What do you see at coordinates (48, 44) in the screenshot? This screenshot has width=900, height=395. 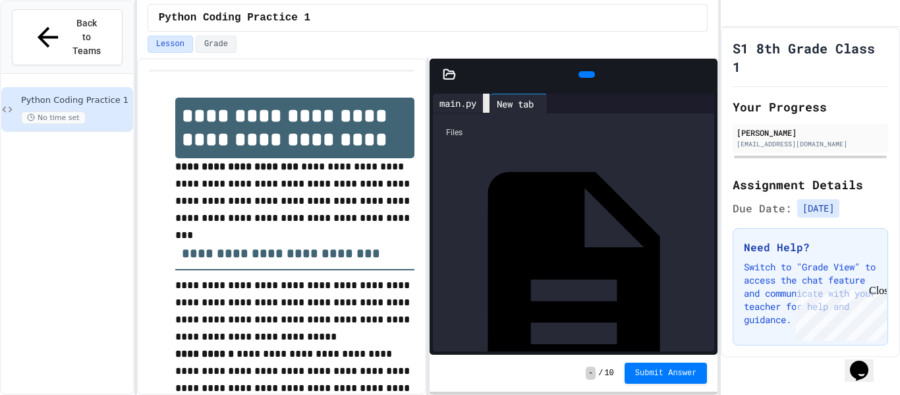 I see `div: Chat with us now!Close` at bounding box center [48, 44].